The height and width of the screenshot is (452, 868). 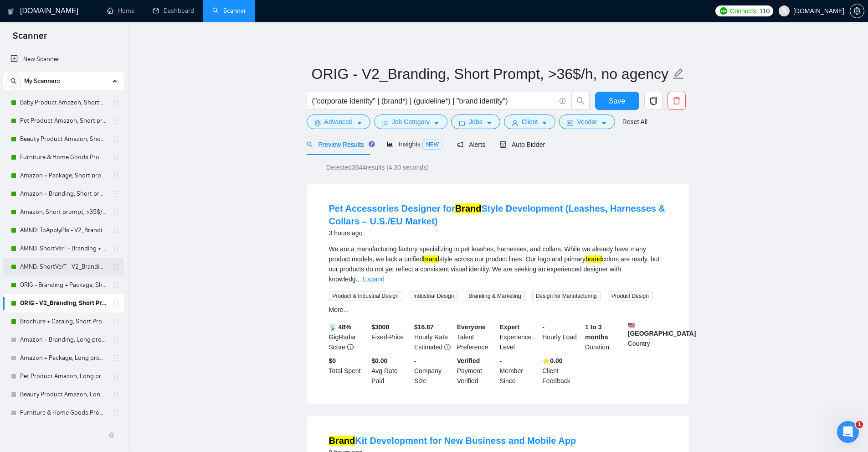 I want to click on span: Detected 3844 results (4.30 seconds), so click(x=377, y=167).